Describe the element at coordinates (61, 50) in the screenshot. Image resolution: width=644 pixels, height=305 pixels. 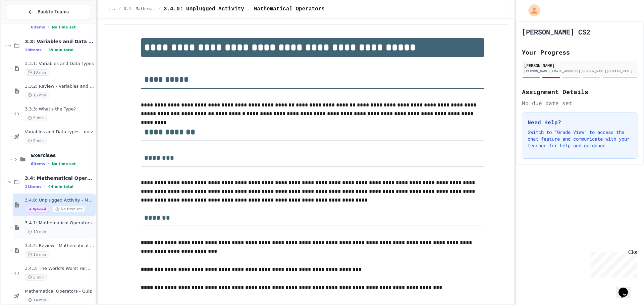
I see `span: 39 min total` at that location.